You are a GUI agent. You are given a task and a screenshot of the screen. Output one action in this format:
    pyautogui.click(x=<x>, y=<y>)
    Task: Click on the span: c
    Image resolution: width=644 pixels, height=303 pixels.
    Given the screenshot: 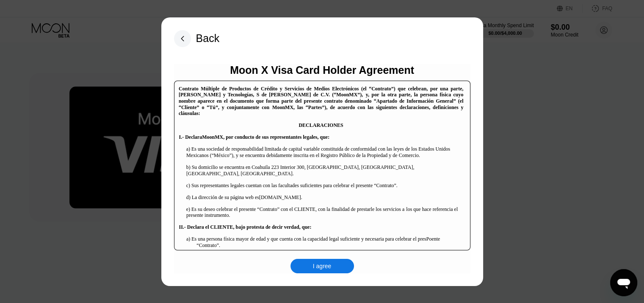 What is the action you would take?
    pyautogui.click(x=188, y=191)
    